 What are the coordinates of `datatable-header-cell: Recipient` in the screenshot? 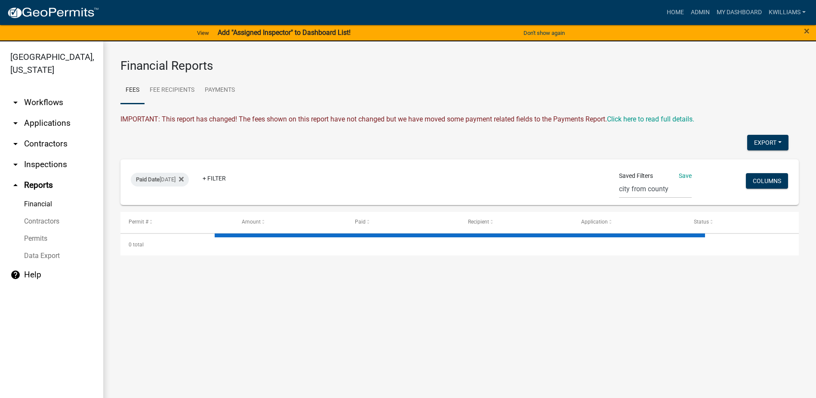 It's located at (516, 222).